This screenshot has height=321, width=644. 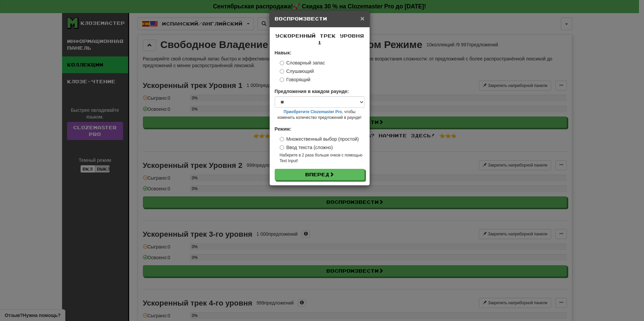 I want to click on ya-tr-span: Ввод текста (сложно), so click(x=310, y=147).